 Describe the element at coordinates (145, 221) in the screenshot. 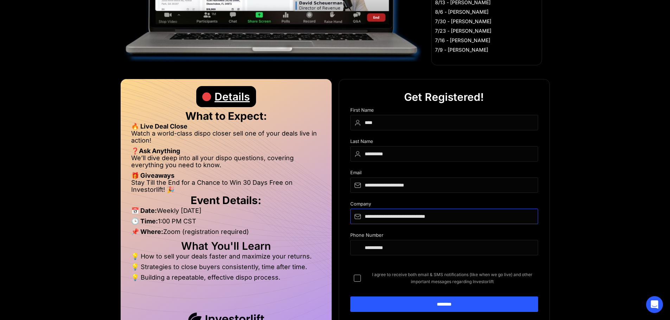

I see `strong: 🕒 Time:` at that location.